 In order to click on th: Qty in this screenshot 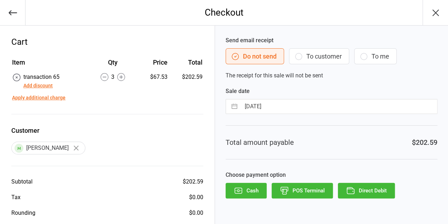, I will do `click(113, 64)`.